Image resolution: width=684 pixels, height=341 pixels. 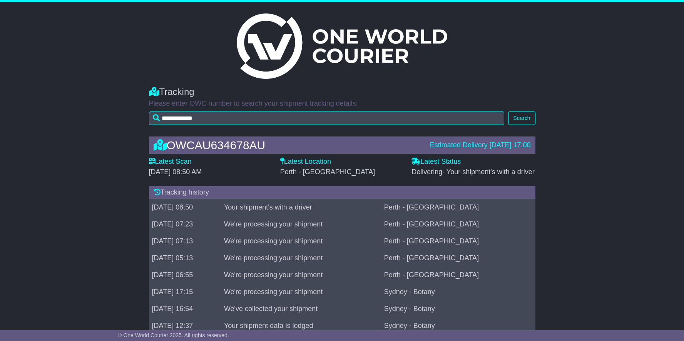 I want to click on div: Tracking, so click(x=342, y=92).